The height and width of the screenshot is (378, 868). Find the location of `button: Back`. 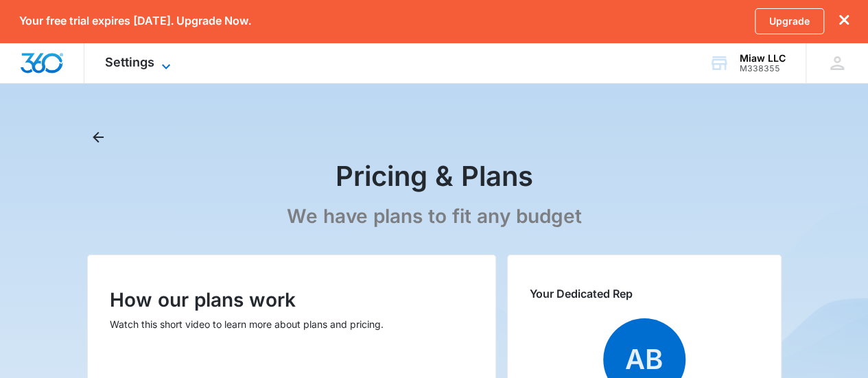

button: Back is located at coordinates (98, 137).